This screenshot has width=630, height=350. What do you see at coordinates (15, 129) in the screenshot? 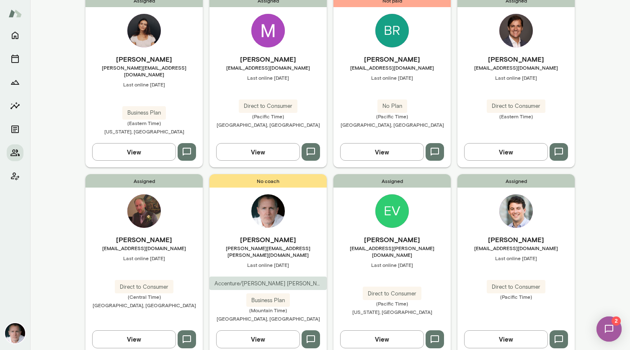
I see `button: Documents` at bounding box center [15, 129].